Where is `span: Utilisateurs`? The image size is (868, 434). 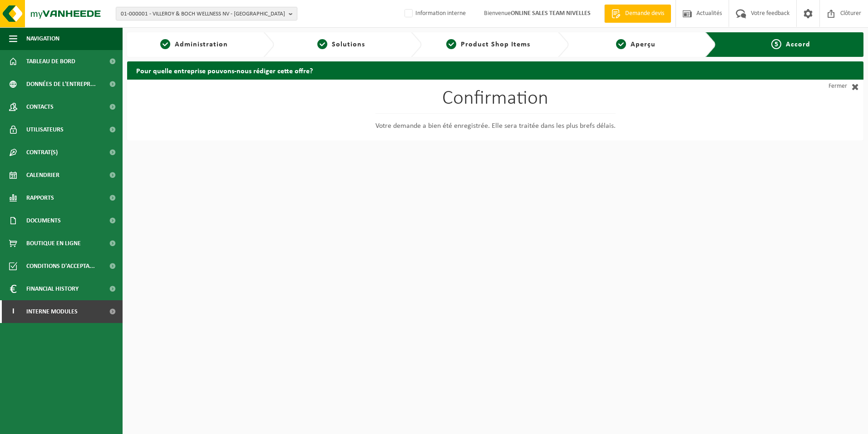 span: Utilisateurs is located at coordinates (45, 129).